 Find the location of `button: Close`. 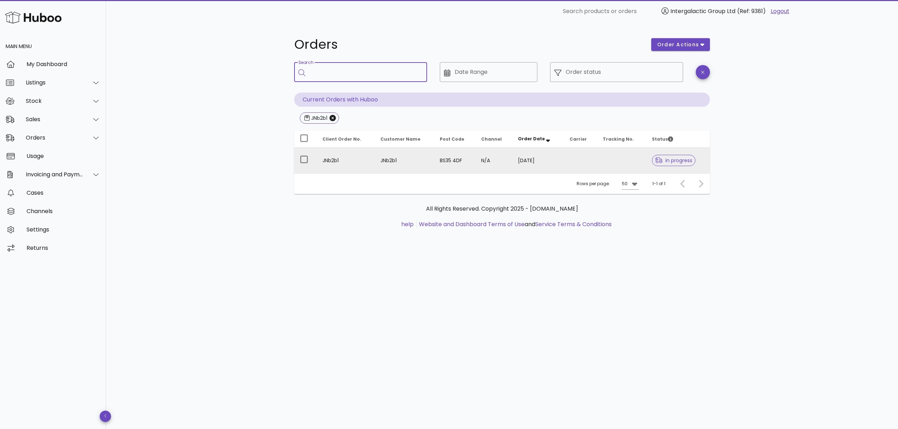

button: Close is located at coordinates (333, 118).